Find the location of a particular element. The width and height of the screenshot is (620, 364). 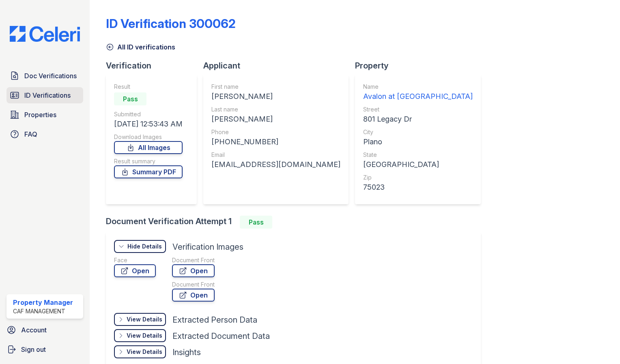

a: All ID verifications is located at coordinates (141, 47).